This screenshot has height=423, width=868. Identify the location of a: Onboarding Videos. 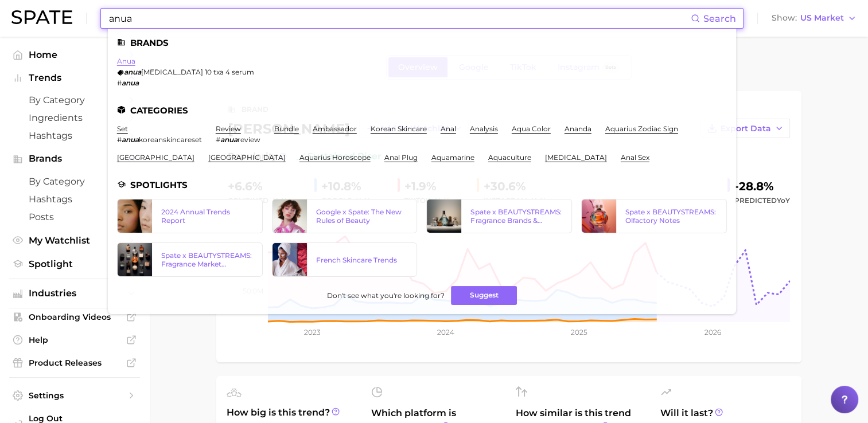
(74, 317).